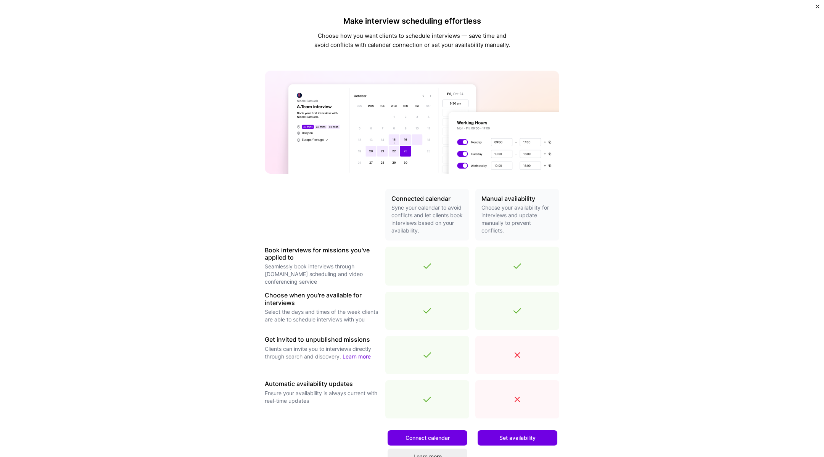 The width and height of the screenshot is (824, 457). What do you see at coordinates (428, 438) in the screenshot?
I see `span: Connect calendar` at bounding box center [428, 438].